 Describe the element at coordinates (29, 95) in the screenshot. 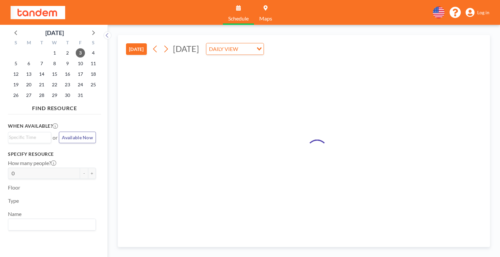

I see `span: Monday, October 27, 2025` at that location.